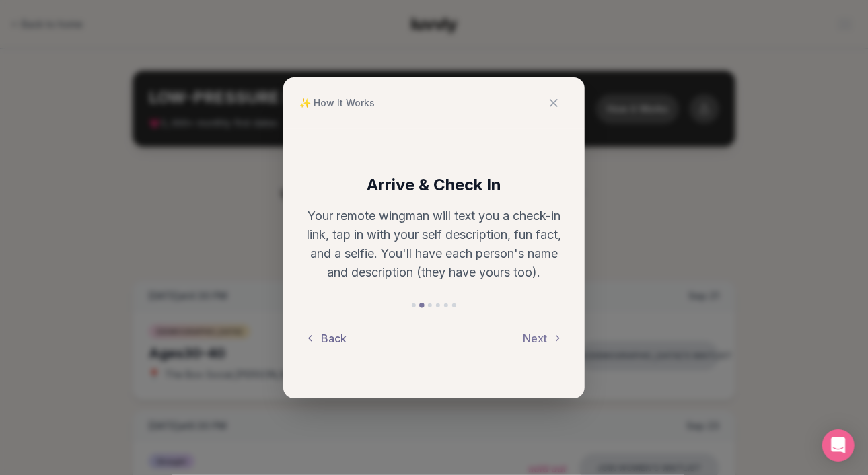  I want to click on span: ✨ How It Works, so click(337, 103).